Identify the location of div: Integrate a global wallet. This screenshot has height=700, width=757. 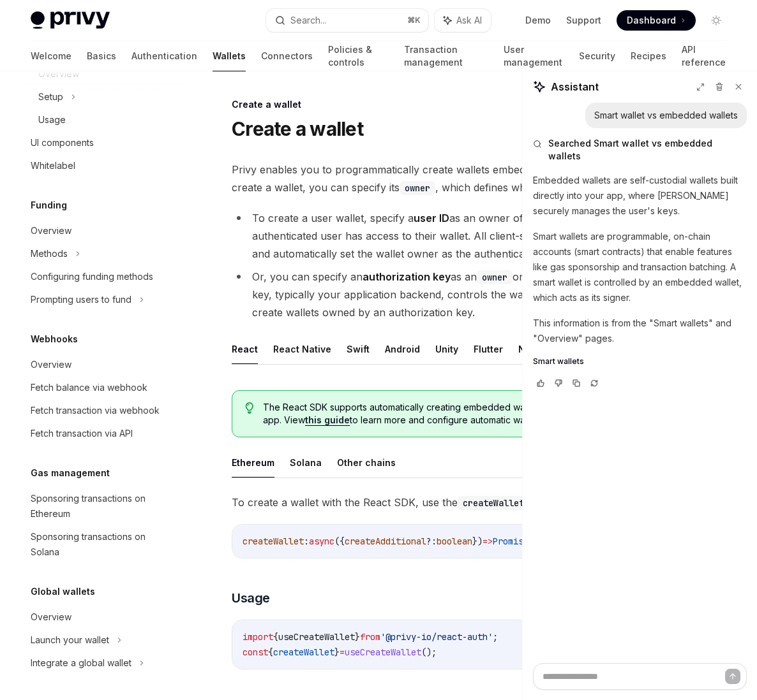
(81, 663).